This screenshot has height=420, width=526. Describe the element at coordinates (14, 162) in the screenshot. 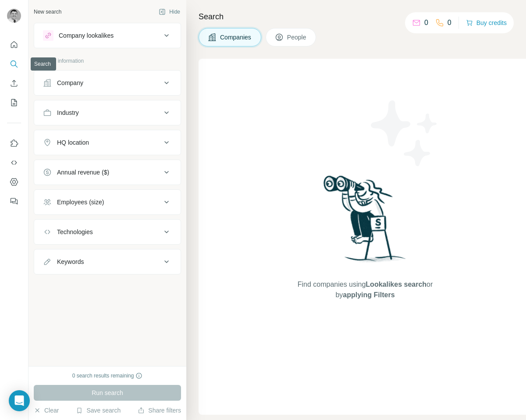

I see `button: Use Surfe API` at that location.